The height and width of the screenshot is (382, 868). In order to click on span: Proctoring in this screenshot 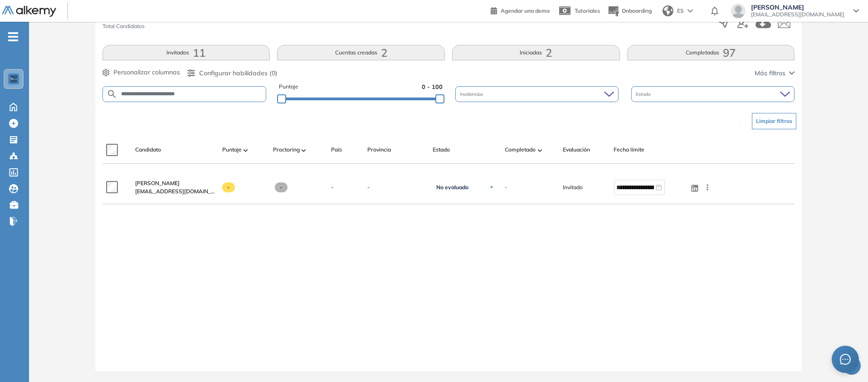, I will do `click(286, 150)`.